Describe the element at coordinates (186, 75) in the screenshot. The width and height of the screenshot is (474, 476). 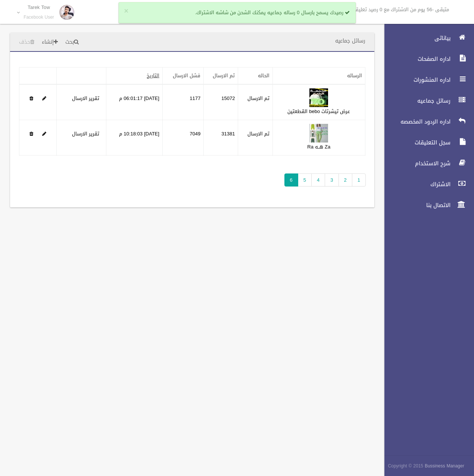
I see `a: فشل الارسال` at that location.